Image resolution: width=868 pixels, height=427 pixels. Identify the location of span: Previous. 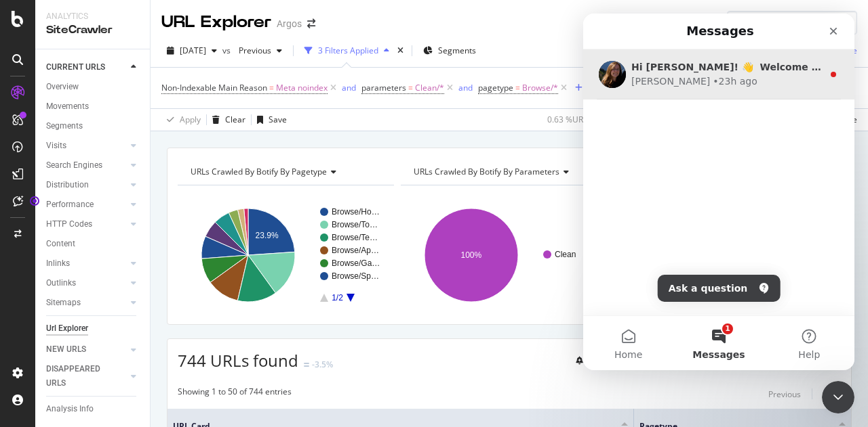
(252, 50).